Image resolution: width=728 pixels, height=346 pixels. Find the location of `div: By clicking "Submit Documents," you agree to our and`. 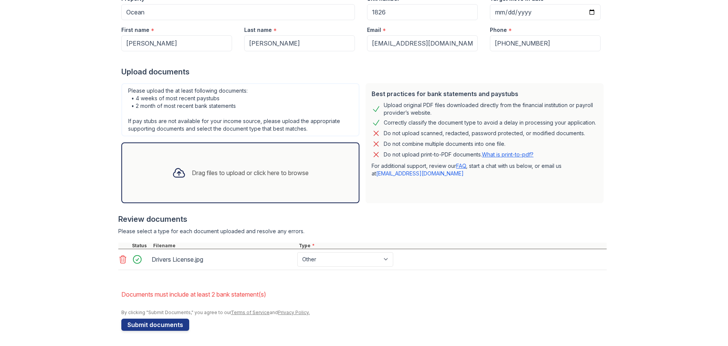

div: By clicking "Submit Documents," you agree to our and is located at coordinates (364, 312).